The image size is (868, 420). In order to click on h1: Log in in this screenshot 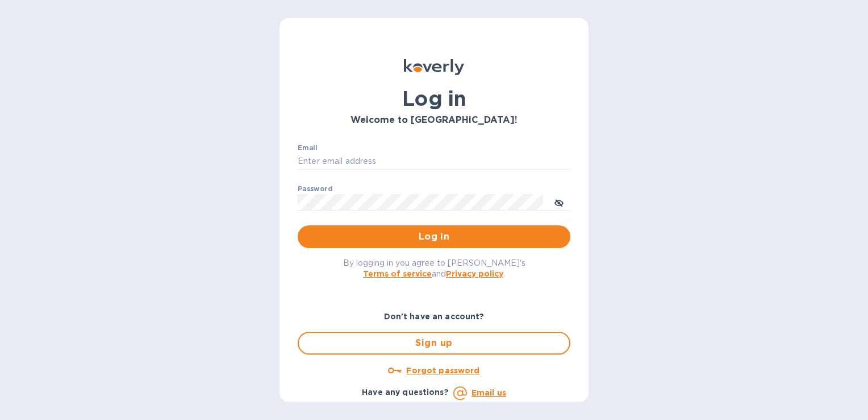, I will do `click(434, 99)`.